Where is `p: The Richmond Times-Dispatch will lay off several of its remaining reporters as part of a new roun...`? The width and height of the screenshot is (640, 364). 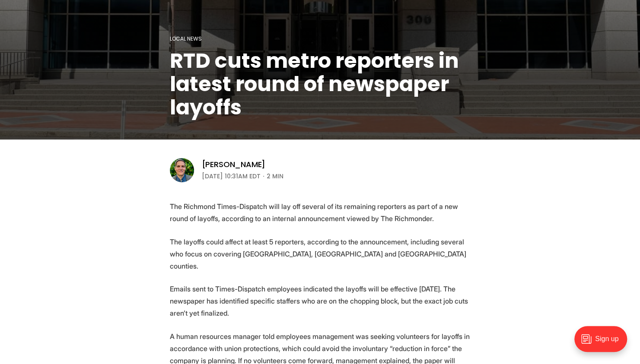 p: The Richmond Times-Dispatch will lay off several of its remaining reporters as part of a new roun... is located at coordinates (320, 212).